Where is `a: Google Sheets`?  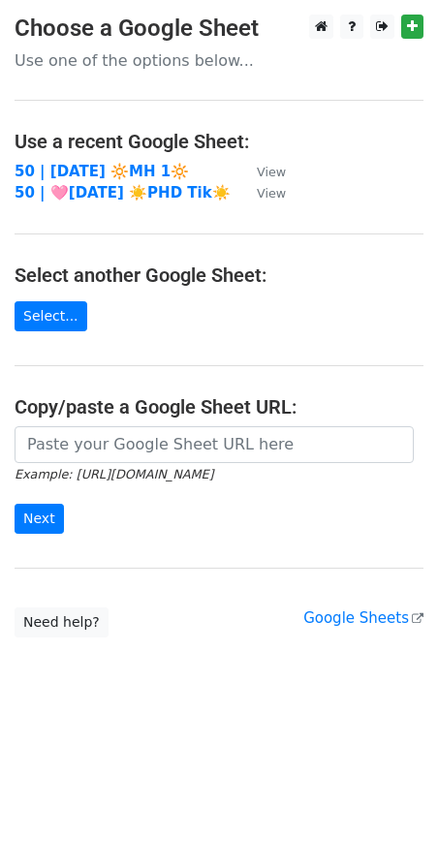 a: Google Sheets is located at coordinates (363, 619).